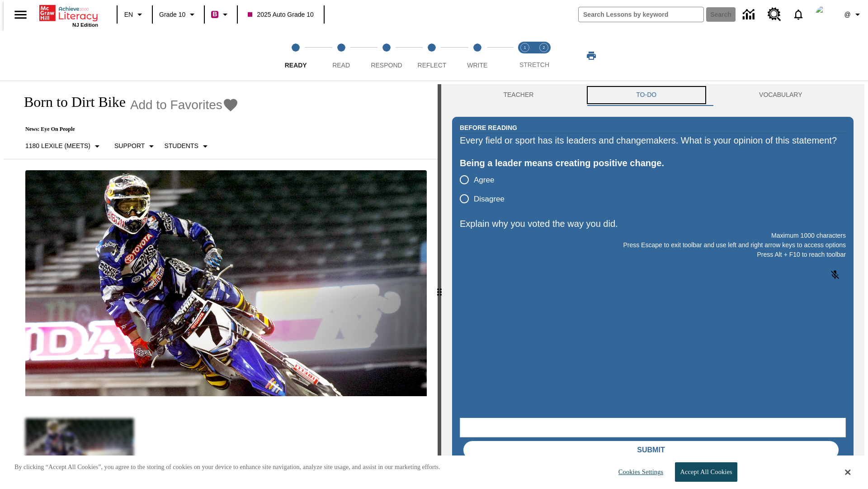  What do you see at coordinates (295, 56) in the screenshot?
I see `button: Ready step 1 of 5` at bounding box center [295, 56].